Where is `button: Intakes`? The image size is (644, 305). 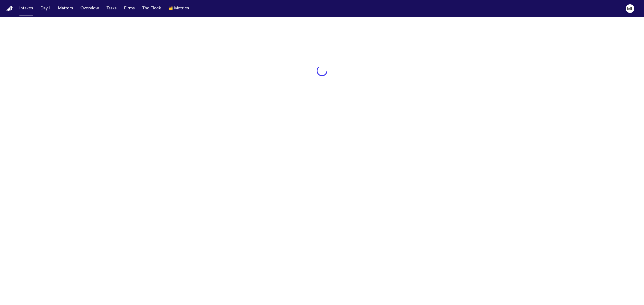 button: Intakes is located at coordinates (26, 9).